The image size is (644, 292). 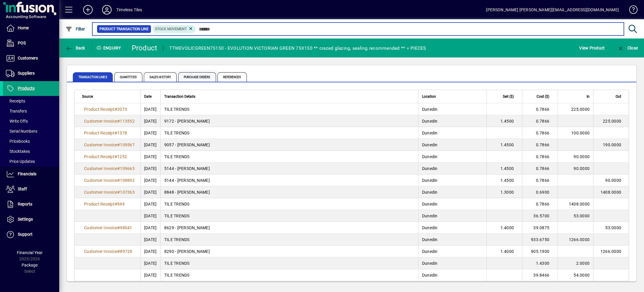 I want to click on span: Out, so click(x=618, y=96).